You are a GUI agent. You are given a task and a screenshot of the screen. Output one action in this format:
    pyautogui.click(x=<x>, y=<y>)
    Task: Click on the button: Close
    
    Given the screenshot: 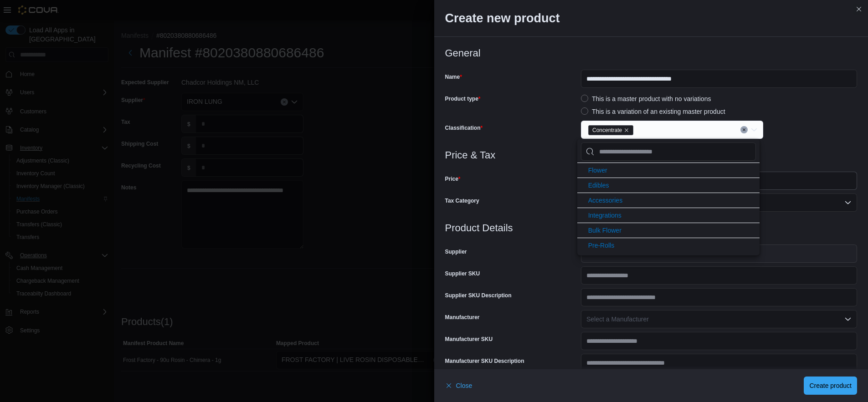 What is the action you would take?
    pyautogui.click(x=459, y=386)
    